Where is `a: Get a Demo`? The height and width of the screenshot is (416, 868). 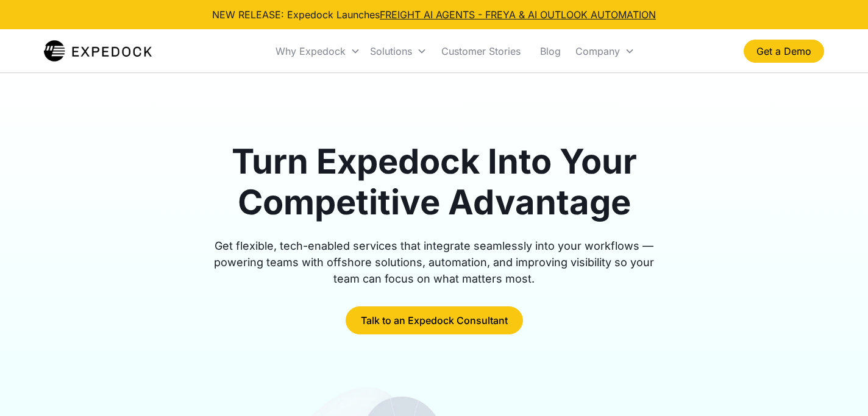
a: Get a Demo is located at coordinates (784, 51).